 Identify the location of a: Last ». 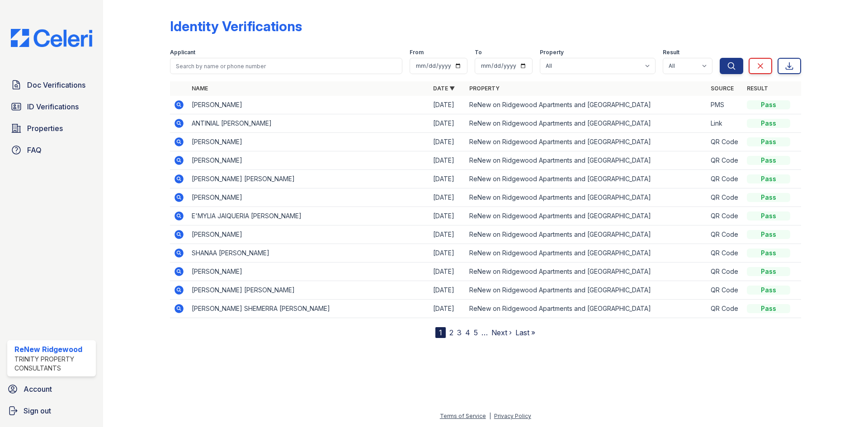
(526, 333).